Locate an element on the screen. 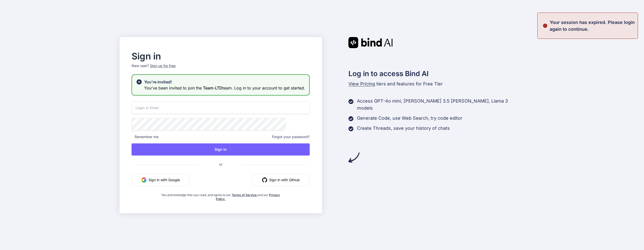 The width and height of the screenshot is (644, 250). span: Remember me is located at coordinates (145, 137).